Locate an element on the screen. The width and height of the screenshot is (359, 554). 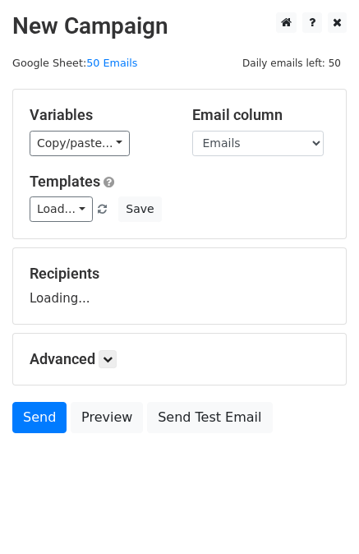
h5: Recipients is located at coordinates (179, 274).